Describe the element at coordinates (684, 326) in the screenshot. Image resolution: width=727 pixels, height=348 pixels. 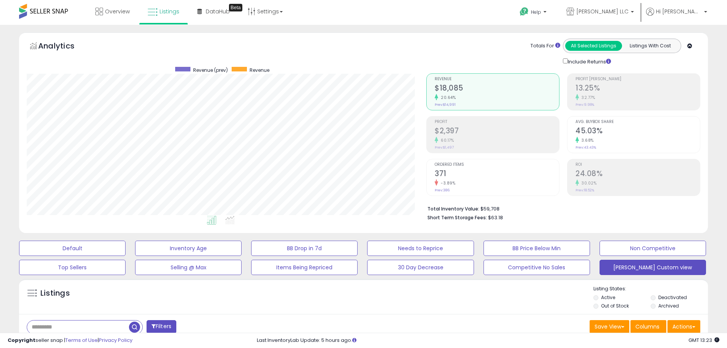
I see `button: Actions` at that location.